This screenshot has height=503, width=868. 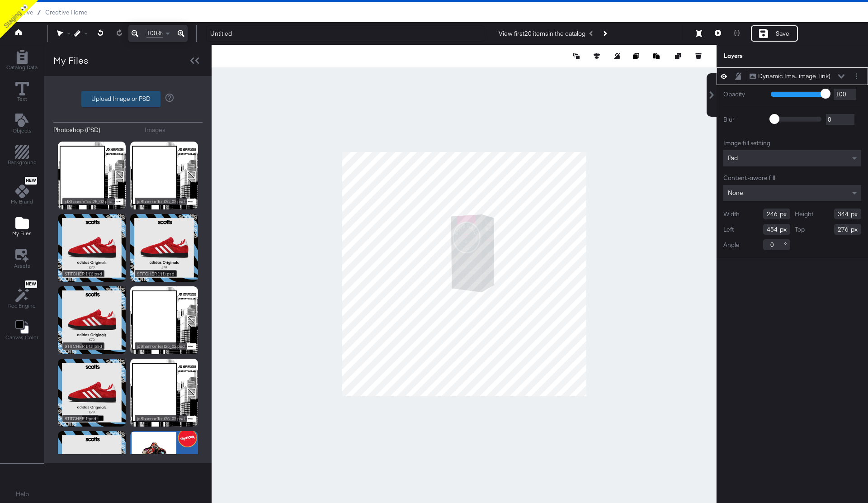 What do you see at coordinates (22, 494) in the screenshot?
I see `a: Help` at bounding box center [22, 494].